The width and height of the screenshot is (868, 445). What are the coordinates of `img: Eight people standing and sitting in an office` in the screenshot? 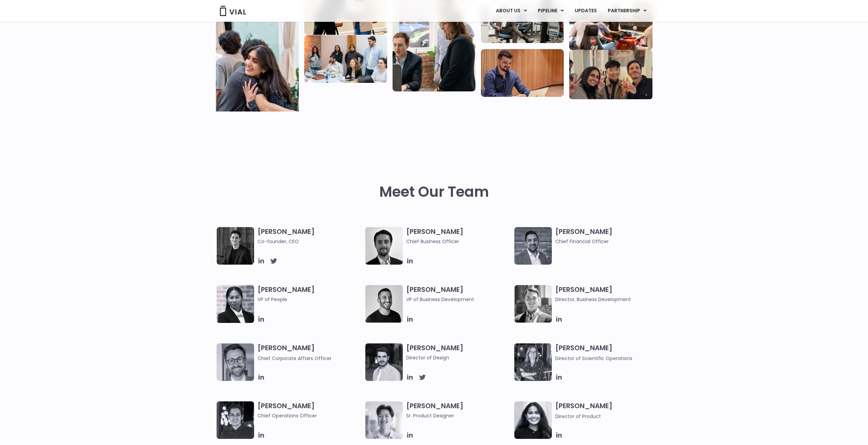 It's located at (345, 59).